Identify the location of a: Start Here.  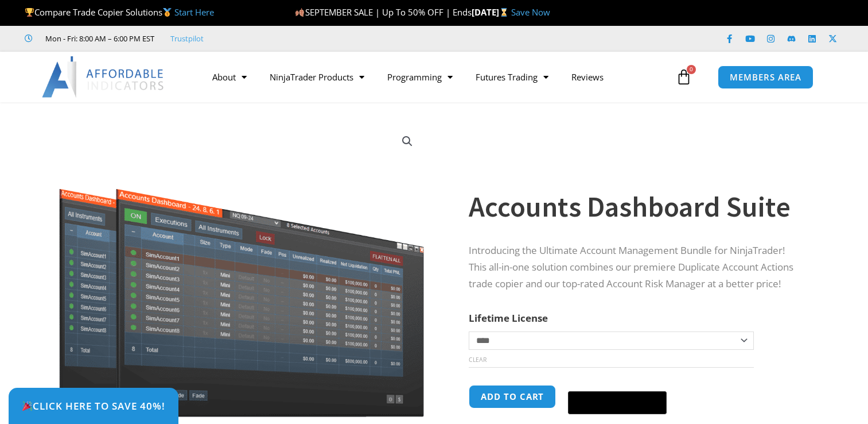
(194, 12).